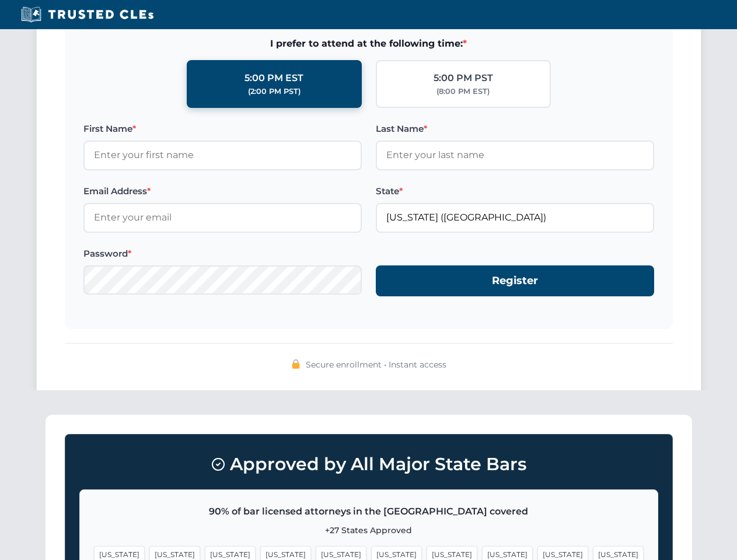 This screenshot has height=560, width=737. What do you see at coordinates (368, 530) in the screenshot?
I see `p: +27 States Approved` at bounding box center [368, 530].